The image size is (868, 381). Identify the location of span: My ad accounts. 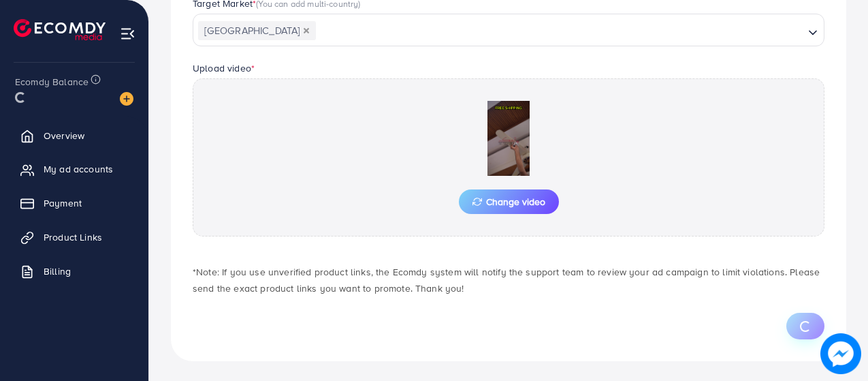
(78, 169).